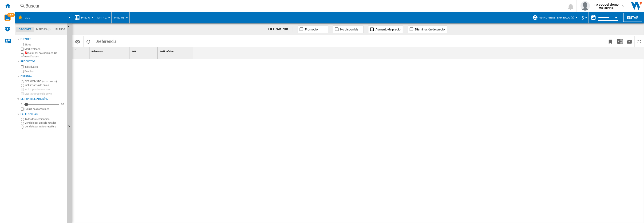 Image resolution: width=644 pixels, height=223 pixels. I want to click on input: Marketplaces, so click(22, 49).